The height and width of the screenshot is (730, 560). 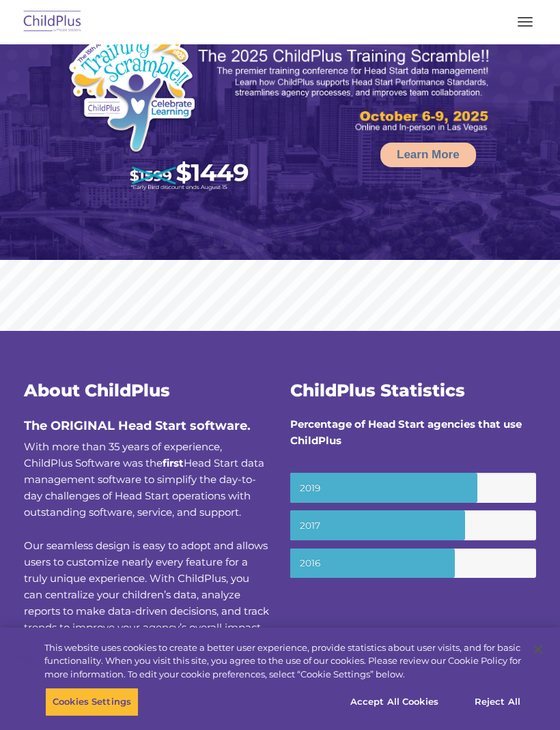 I want to click on img: ChildPlus by Procare Solutions, so click(x=52, y=22).